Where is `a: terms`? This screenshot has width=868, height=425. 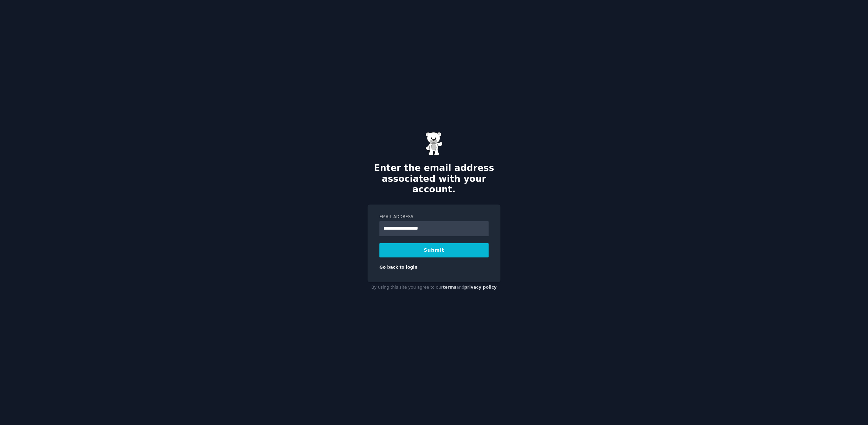 a: terms is located at coordinates (449, 287).